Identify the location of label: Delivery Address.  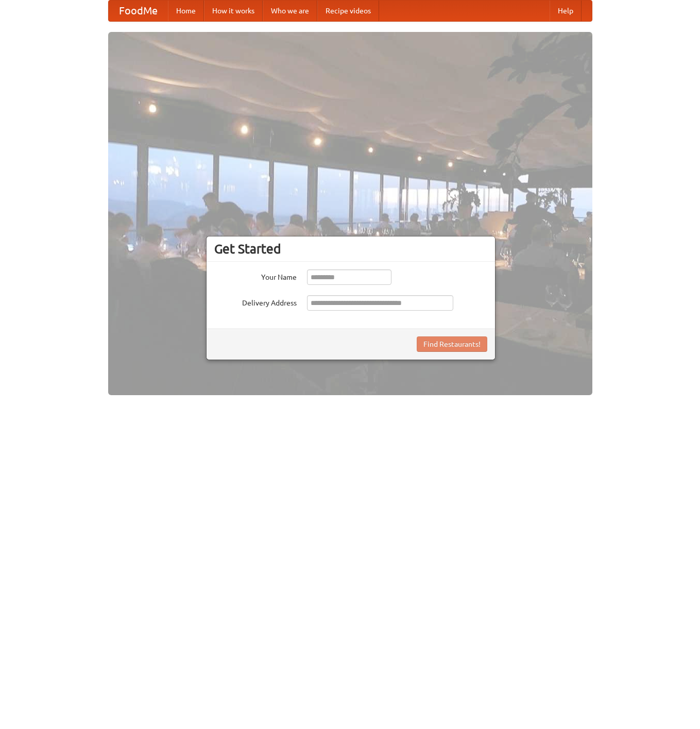
(256, 301).